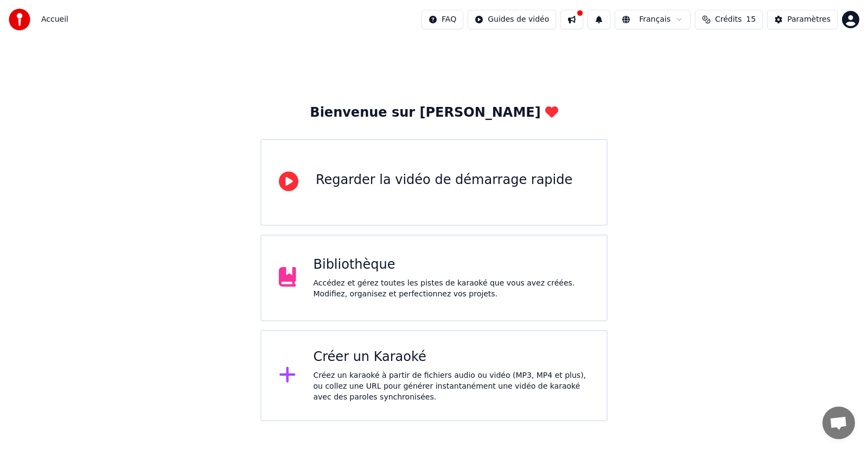 This screenshot has height=450, width=868. What do you see at coordinates (444, 180) in the screenshot?
I see `div: Regarder la vidéo de démarrage rapide` at bounding box center [444, 180].